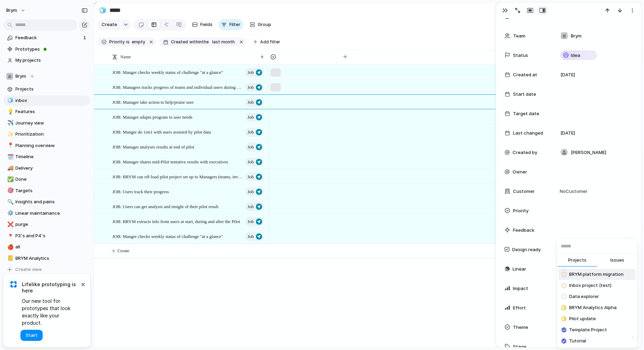 This screenshot has width=644, height=350. Describe the element at coordinates (578, 261) in the screenshot. I see `span: Projects` at that location.